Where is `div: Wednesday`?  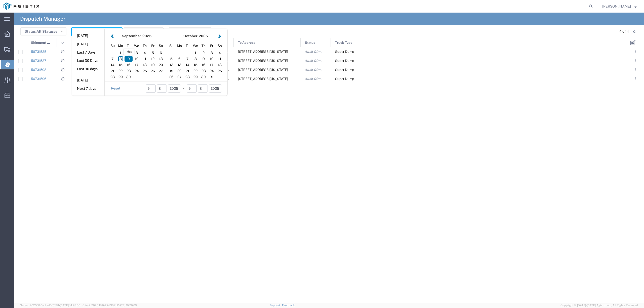 div: Wednesday is located at coordinates (137, 46).